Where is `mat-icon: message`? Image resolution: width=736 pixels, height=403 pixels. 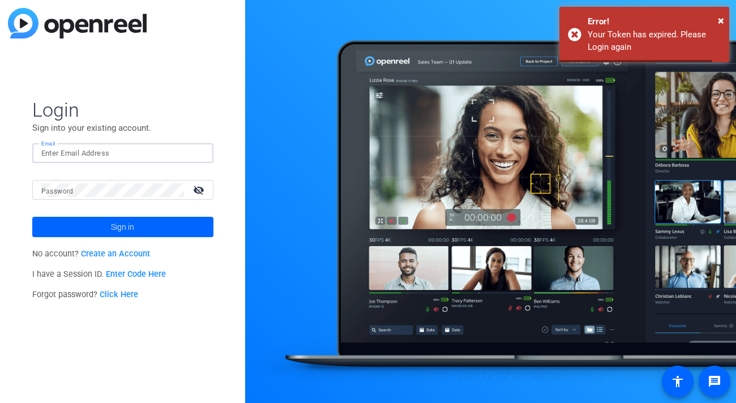 mat-icon: message is located at coordinates (714, 381).